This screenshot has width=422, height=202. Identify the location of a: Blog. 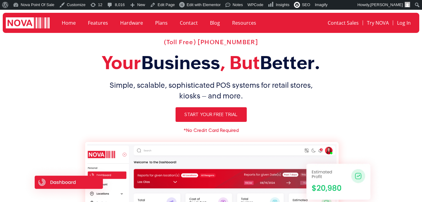
(215, 23).